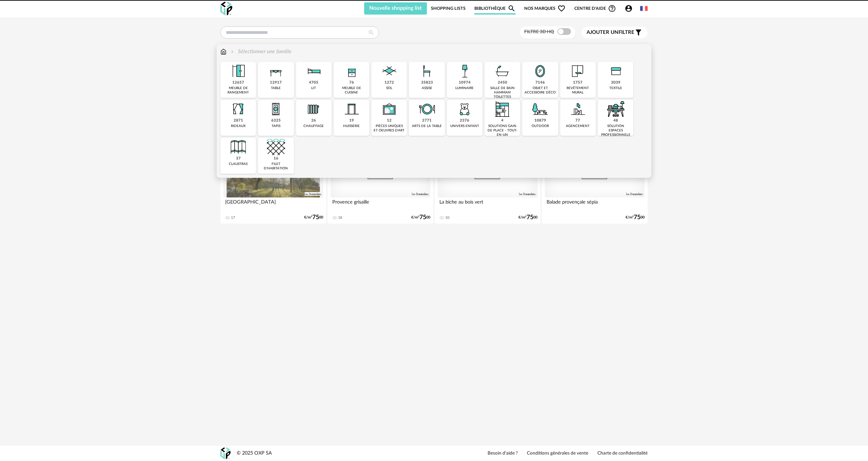 This screenshot has height=461, width=868. Describe the element at coordinates (502, 120) in the screenshot. I see `div: 4` at that location.